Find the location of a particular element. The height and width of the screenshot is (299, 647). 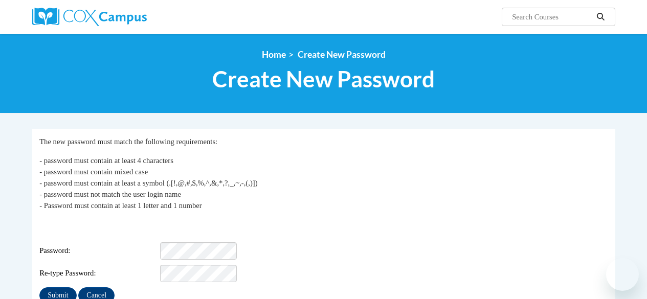

a: Cox Campus is located at coordinates (124, 17).